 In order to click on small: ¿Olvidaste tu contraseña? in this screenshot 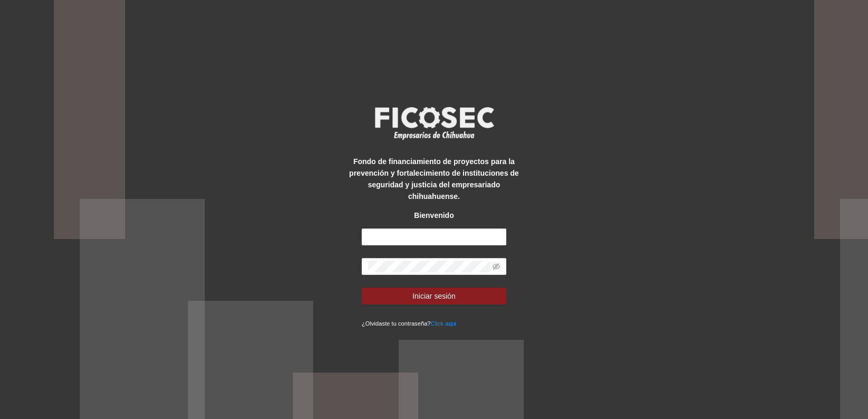, I will do `click(409, 323)`.